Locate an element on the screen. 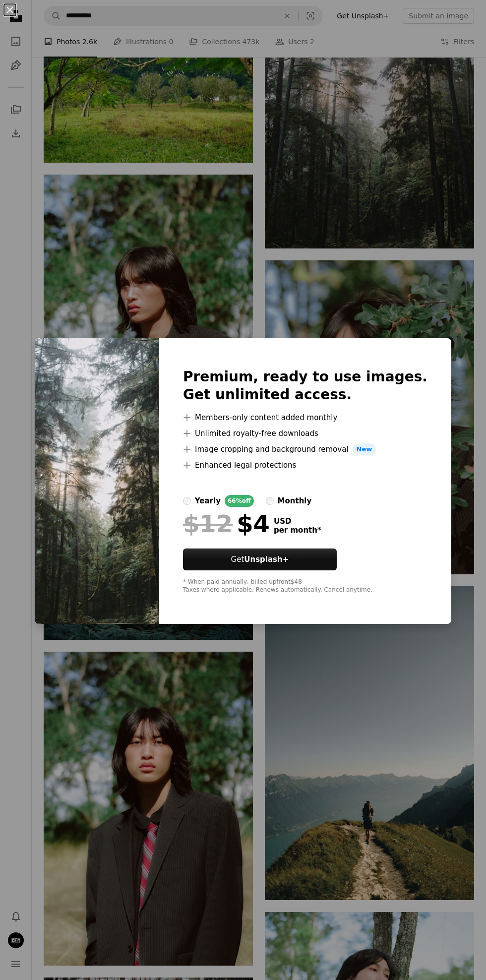  li: Unlimited royalty-free downloads is located at coordinates (305, 433).